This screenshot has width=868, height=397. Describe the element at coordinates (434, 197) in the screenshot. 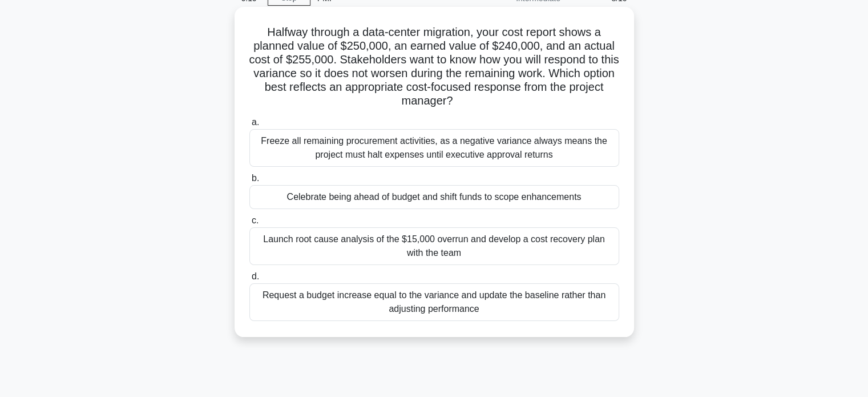

I see `div: Celebrate being ahead of budget and shift funds to scope enhancements` at that location.